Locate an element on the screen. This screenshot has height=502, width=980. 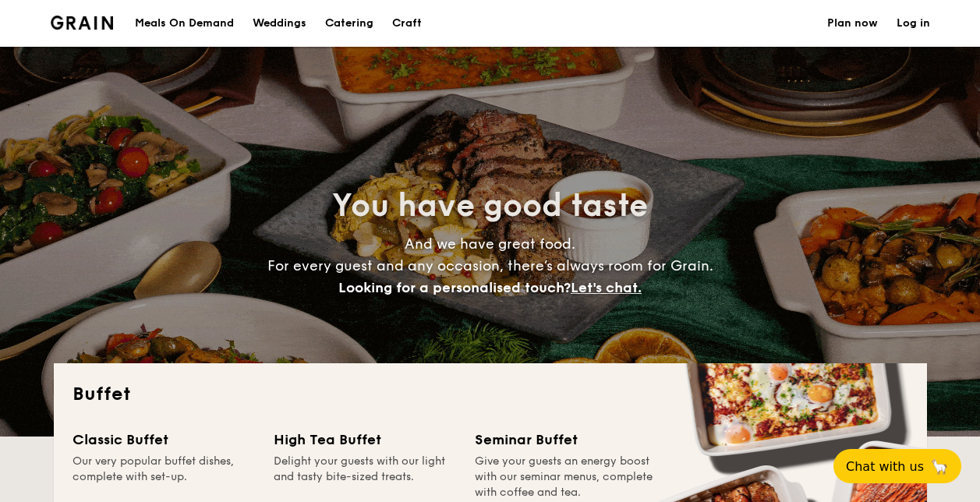
div: Classic Buffet is located at coordinates (164, 439).